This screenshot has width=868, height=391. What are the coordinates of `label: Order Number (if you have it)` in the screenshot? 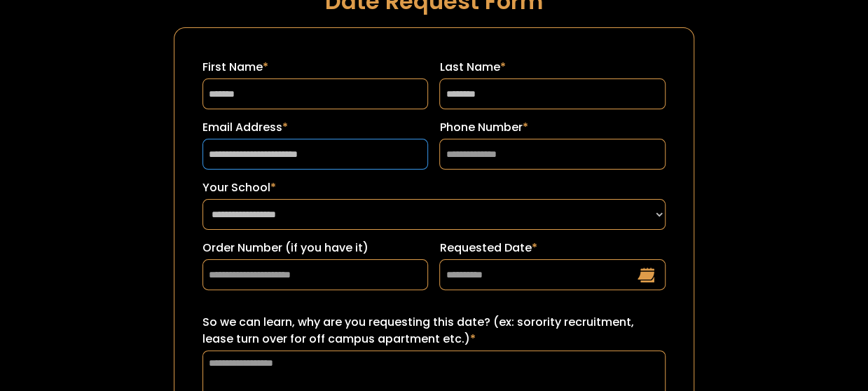 It's located at (315, 248).